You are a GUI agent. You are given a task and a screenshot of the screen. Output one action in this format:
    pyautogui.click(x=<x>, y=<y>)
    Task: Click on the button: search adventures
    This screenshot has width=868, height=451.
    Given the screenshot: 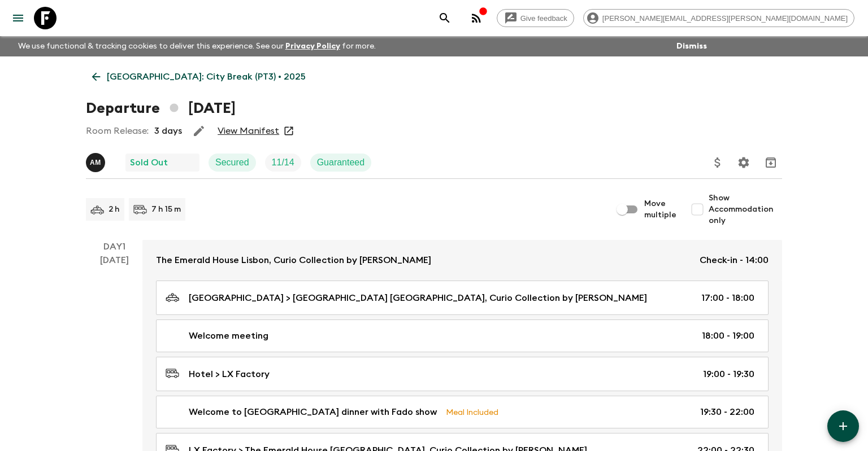 What is the action you would take?
    pyautogui.click(x=445, y=18)
    